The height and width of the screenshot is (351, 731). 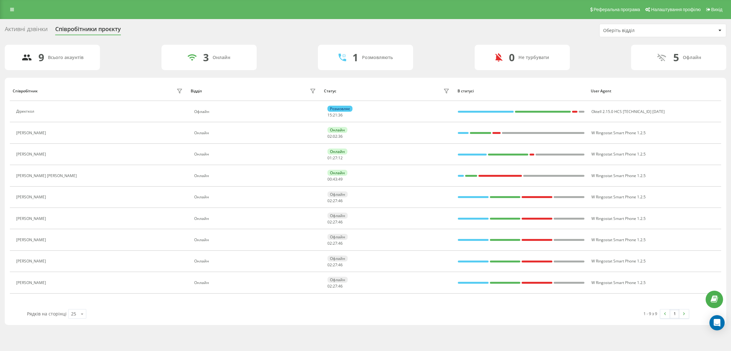 I want to click on span: 43, so click(x=335, y=179).